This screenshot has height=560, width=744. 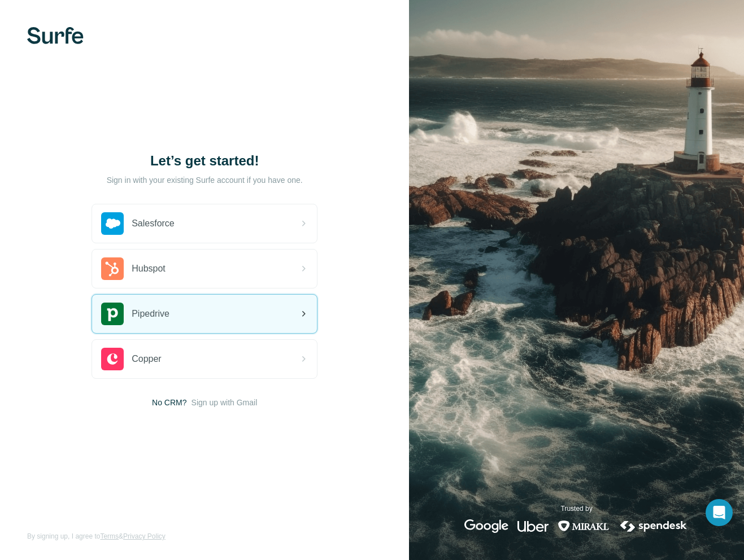 I want to click on span: Hubspot, so click(x=148, y=269).